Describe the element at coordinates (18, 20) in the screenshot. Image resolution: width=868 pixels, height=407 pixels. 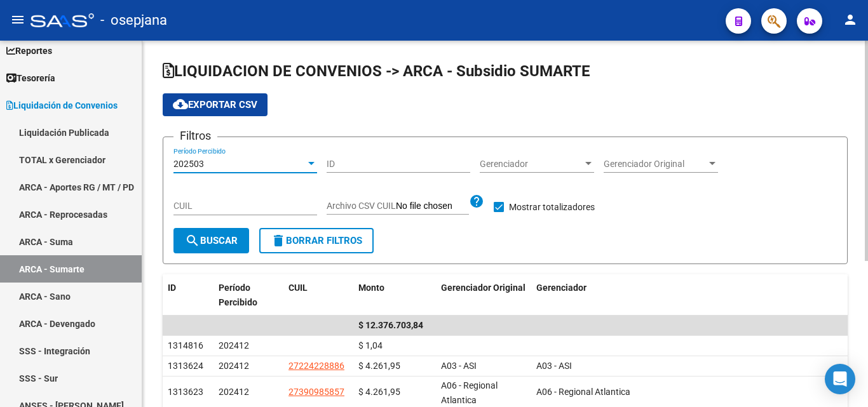
I see `mat-icon: menu` at that location.